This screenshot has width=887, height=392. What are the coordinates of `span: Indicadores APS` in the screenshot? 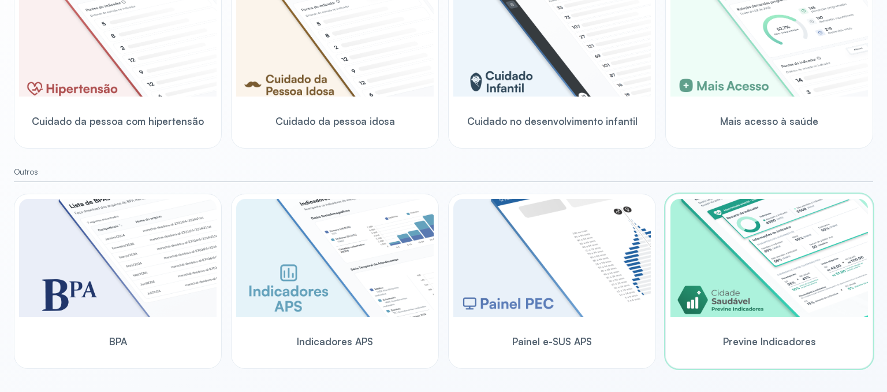 It's located at (335, 341).